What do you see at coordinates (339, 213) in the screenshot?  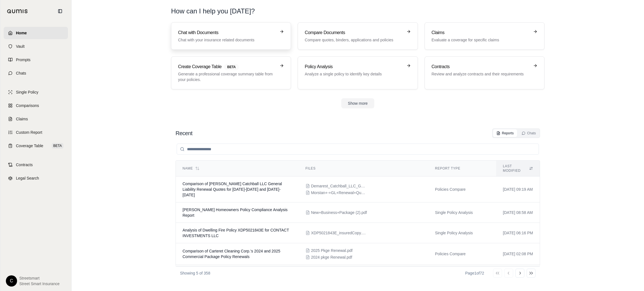 I see `span: New+Business+Package (2).pdf` at bounding box center [339, 213].